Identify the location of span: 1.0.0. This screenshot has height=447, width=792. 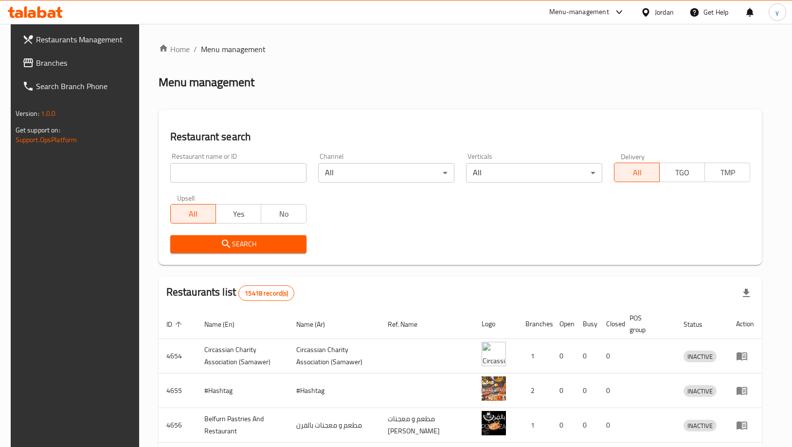
(48, 113).